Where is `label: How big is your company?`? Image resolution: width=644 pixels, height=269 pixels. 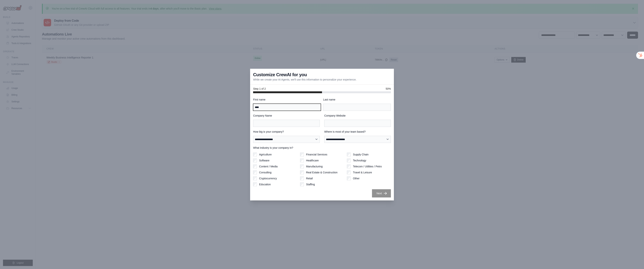 label: How big is your company? is located at coordinates (287, 132).